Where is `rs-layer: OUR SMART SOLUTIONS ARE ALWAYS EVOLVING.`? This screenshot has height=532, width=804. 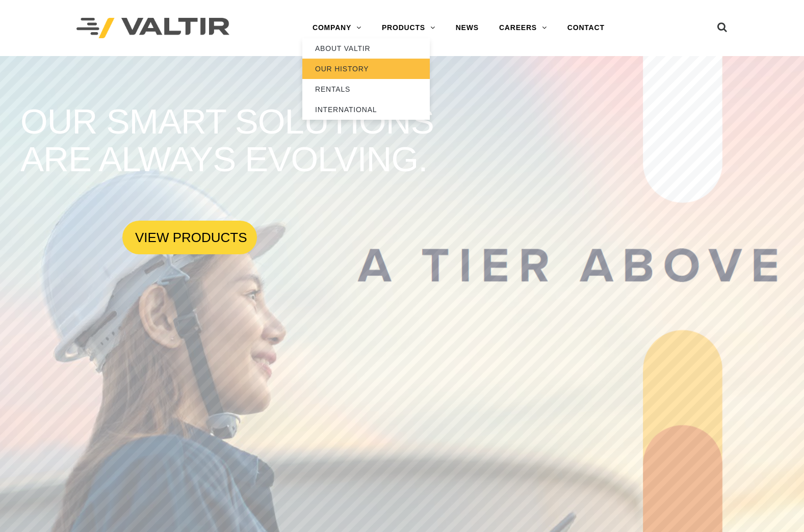
rs-layer: OUR SMART SOLUTIONS ARE ALWAYS EVOLVING. is located at coordinates (247, 141).